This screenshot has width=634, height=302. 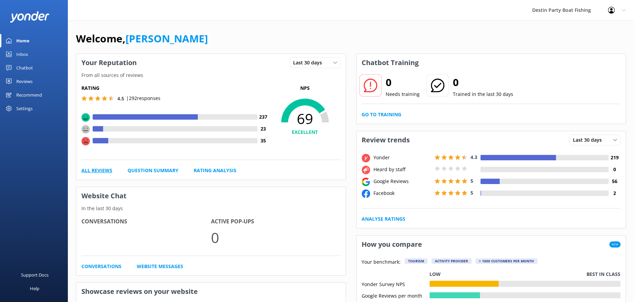 What do you see at coordinates (263, 129) in the screenshot?
I see `h4: 23` at bounding box center [263, 129].